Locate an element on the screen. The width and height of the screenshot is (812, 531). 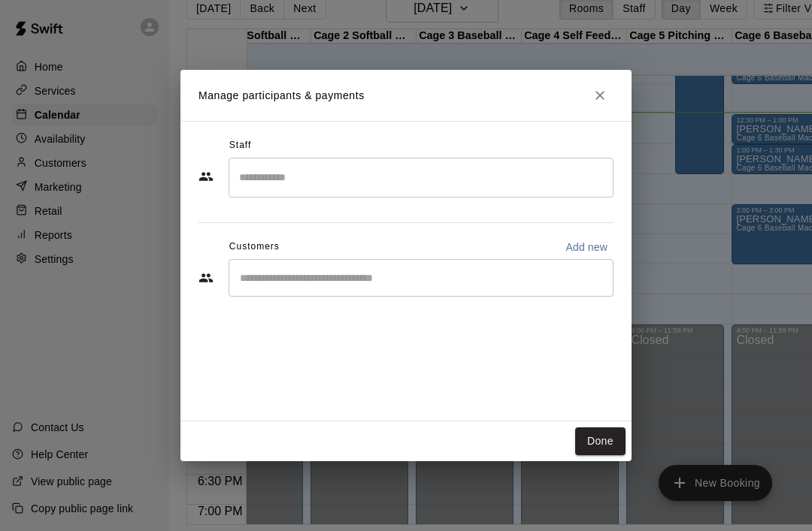
span: Staff is located at coordinates (240, 146).